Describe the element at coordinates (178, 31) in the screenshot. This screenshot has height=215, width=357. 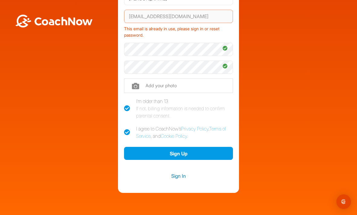
I see `div: This email is already in use, please sign in or reset password.` at that location.